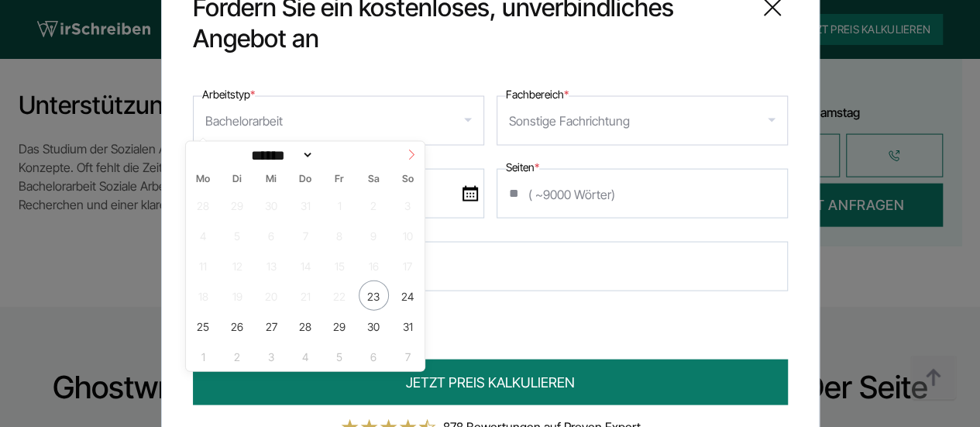 This screenshot has width=980, height=427. Describe the element at coordinates (203, 265) in the screenshot. I see `span: August 11, 2025` at that location.